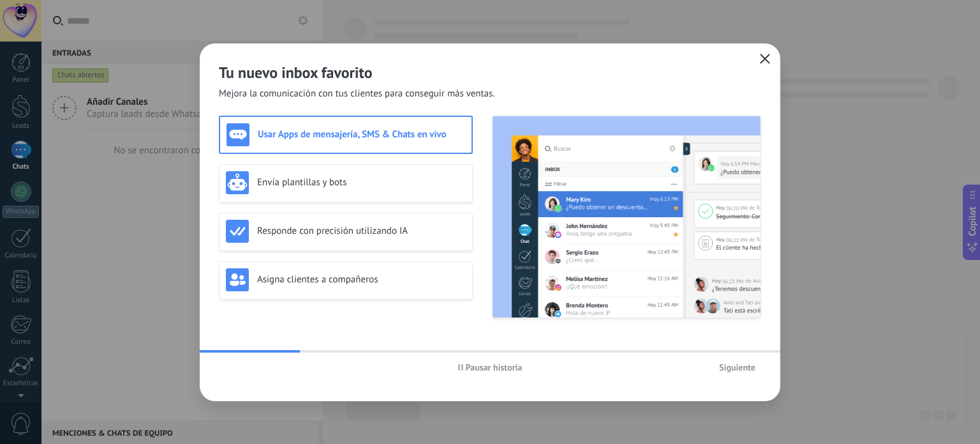 This screenshot has height=444, width=980. Describe the element at coordinates (490, 367) in the screenshot. I see `button: Pausar historia` at that location.